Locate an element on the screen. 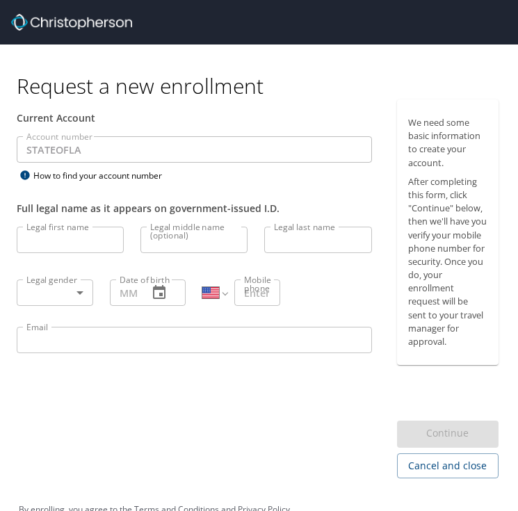 This screenshot has width=518, height=511. div: Full legal name as it appears on government-issued I.D. is located at coordinates (194, 208).